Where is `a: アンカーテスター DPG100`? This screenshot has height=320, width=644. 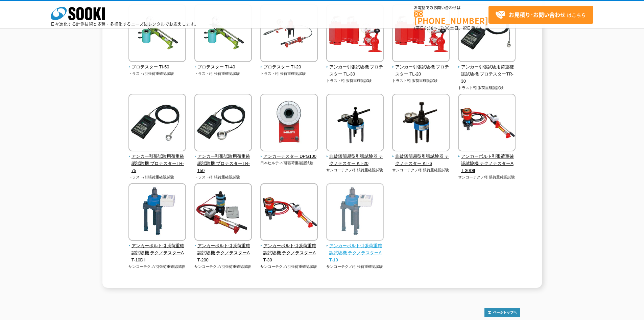
a: アンカーテスター DPG100 is located at coordinates (289, 154).